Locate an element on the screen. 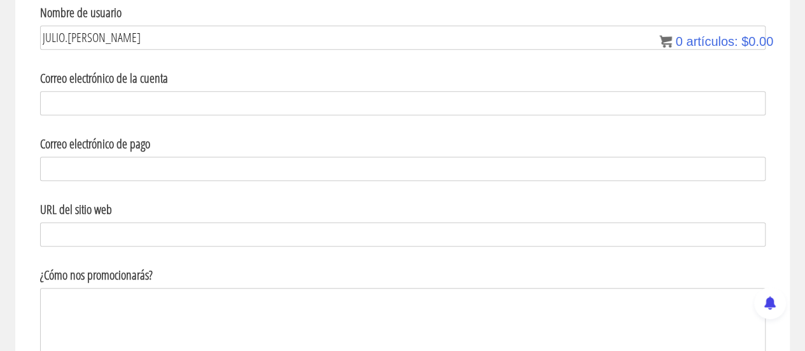 The image size is (805, 351). font: ¿Cómo nos promocionarás? is located at coordinates (96, 274).